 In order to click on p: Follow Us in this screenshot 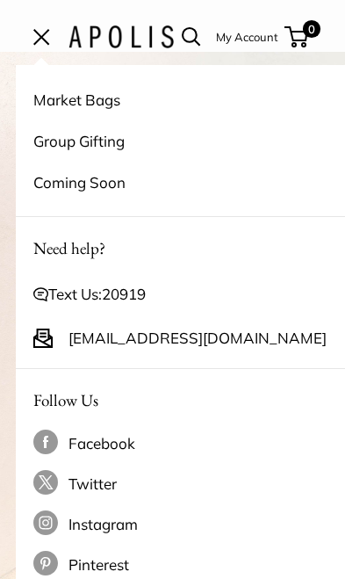, I will do `click(188, 400)`.